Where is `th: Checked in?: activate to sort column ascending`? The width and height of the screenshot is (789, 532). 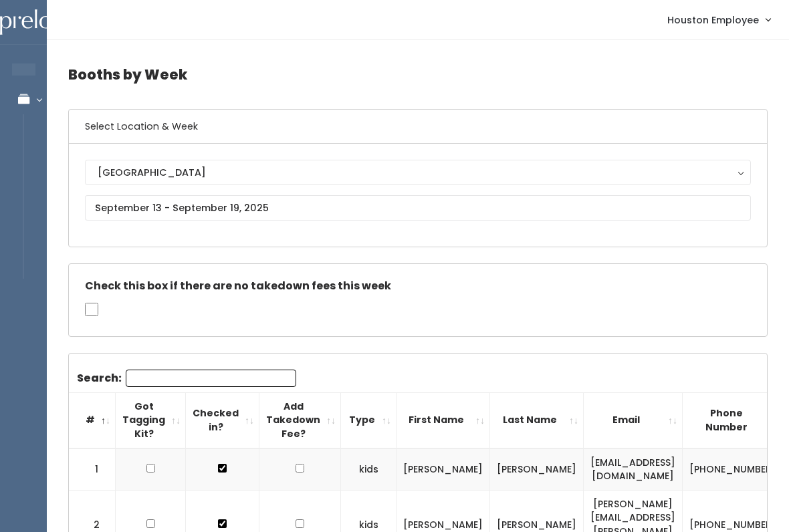
th: Checked in?: activate to sort column ascending is located at coordinates (223, 420).